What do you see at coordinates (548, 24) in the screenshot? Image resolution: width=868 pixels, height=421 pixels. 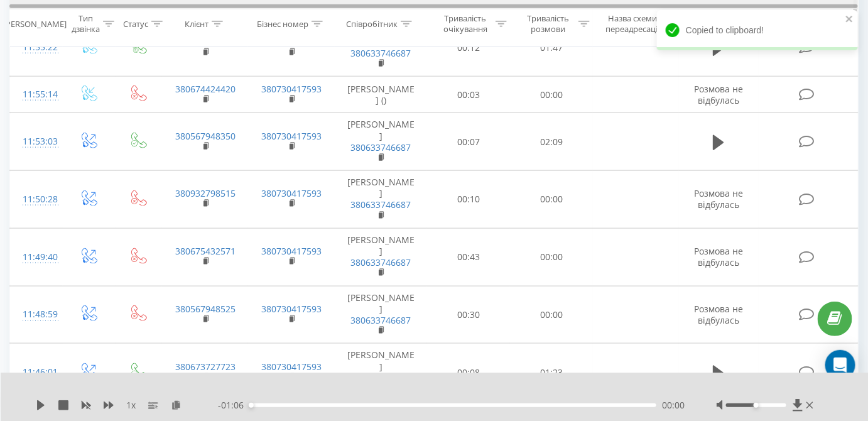 I see `div: Тривалість розмови` at bounding box center [548, 24].